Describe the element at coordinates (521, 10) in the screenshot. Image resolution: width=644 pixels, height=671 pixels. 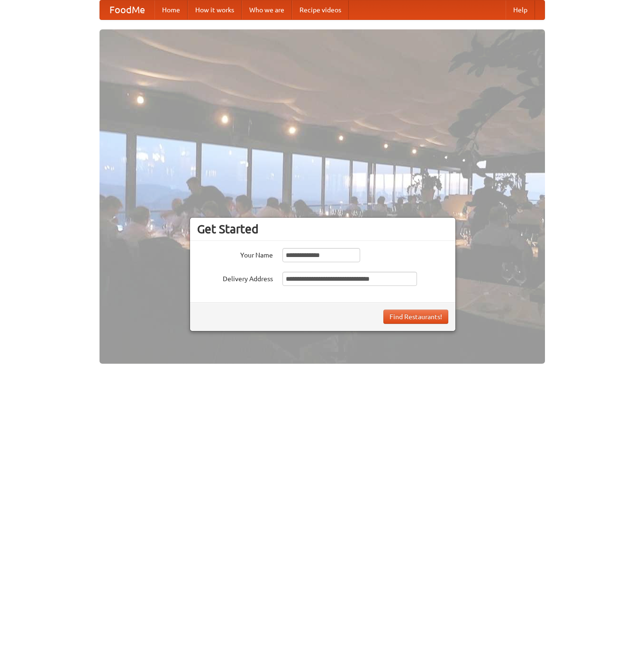
I see `a: Help` at that location.